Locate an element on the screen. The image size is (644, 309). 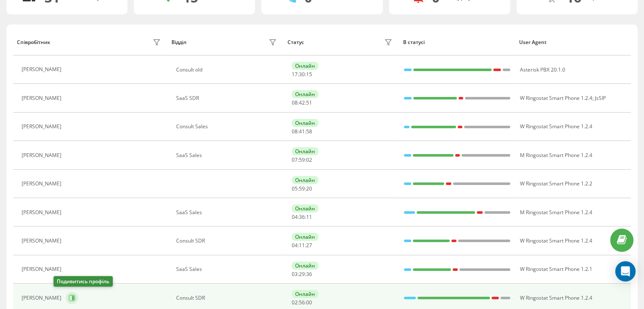
span: 07 is located at coordinates (295, 159).